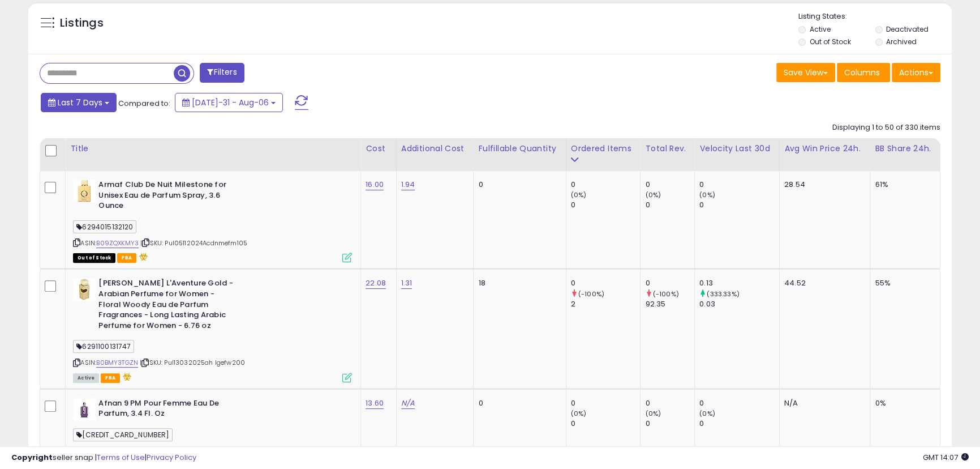  What do you see at coordinates (379, 148) in the screenshot?
I see `div: Cost` at bounding box center [379, 148].